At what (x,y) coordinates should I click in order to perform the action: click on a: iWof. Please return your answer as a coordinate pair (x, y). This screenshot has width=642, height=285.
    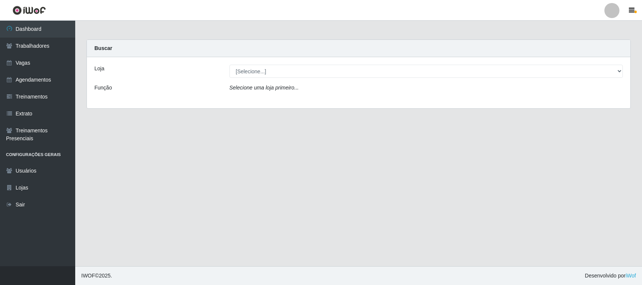
    Looking at the image, I should click on (631, 276).